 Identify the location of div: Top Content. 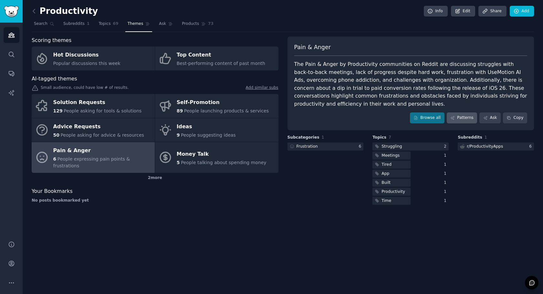
(221, 55).